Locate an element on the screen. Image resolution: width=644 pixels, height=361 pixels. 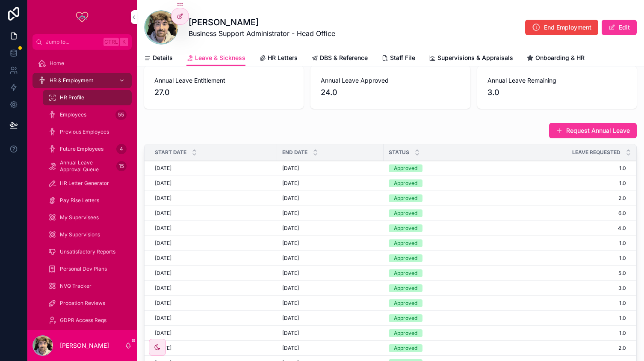
a: Supervisions & Appraisals is located at coordinates (471, 59).